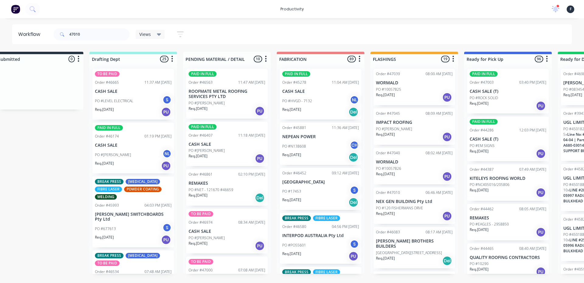  Describe the element at coordinates (297, 101) in the screenshot. I see `p: PO #HVGD - 7132` at that location.